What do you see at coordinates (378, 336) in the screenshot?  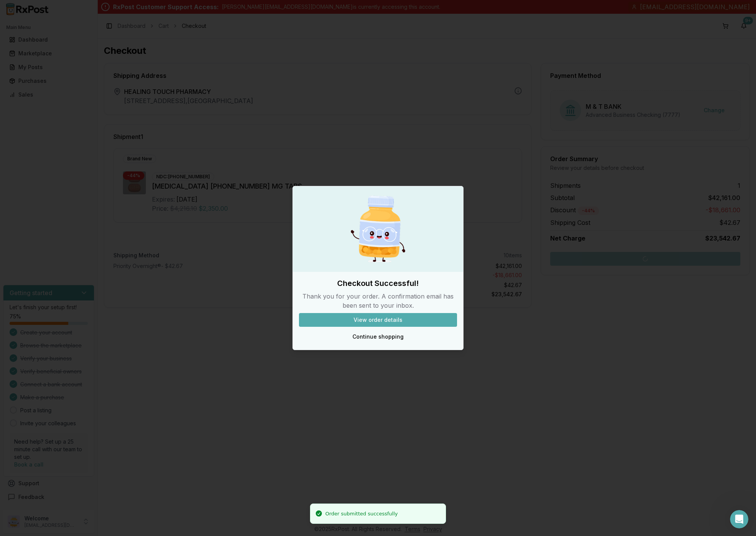 I see `button: Continue shopping` at bounding box center [378, 336].